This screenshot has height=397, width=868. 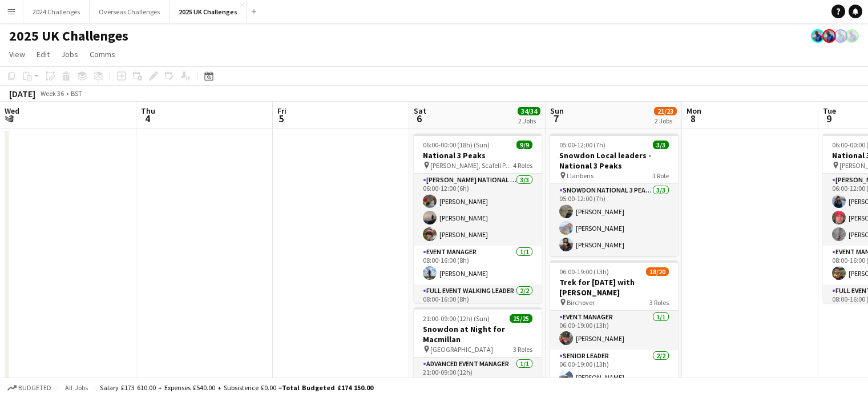 I want to click on span: 4, so click(x=147, y=118).